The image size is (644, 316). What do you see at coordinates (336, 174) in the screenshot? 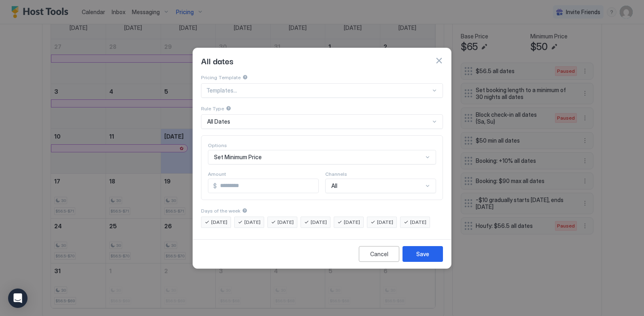
I see `span: Channels` at bounding box center [336, 174].